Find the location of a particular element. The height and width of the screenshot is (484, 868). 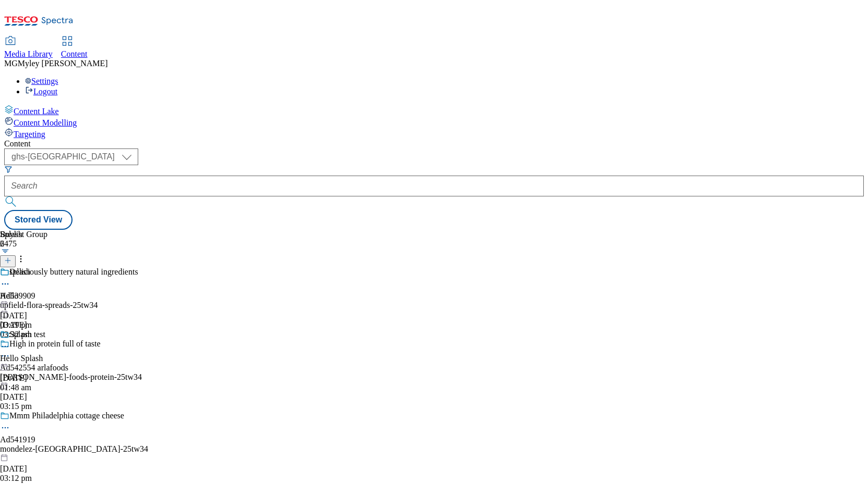

span: Targeting is located at coordinates (29, 134).